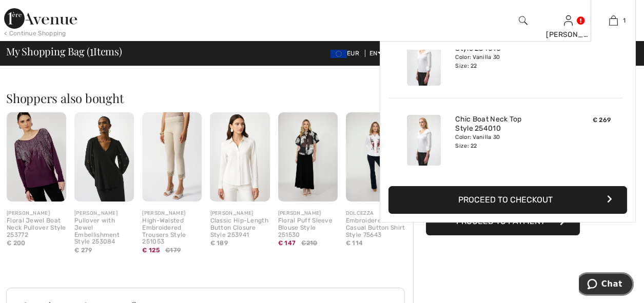  I want to click on span: € 200, so click(16, 243).